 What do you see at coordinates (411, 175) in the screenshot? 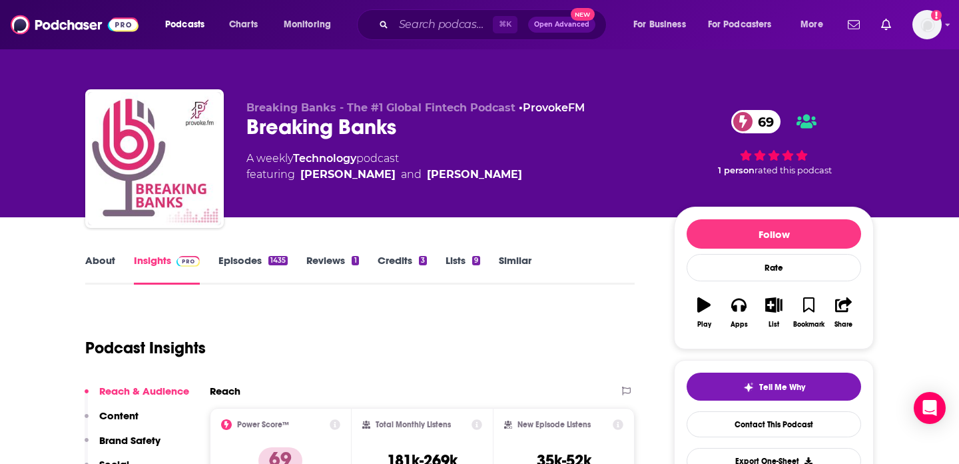
I see `span: and` at bounding box center [411, 175].